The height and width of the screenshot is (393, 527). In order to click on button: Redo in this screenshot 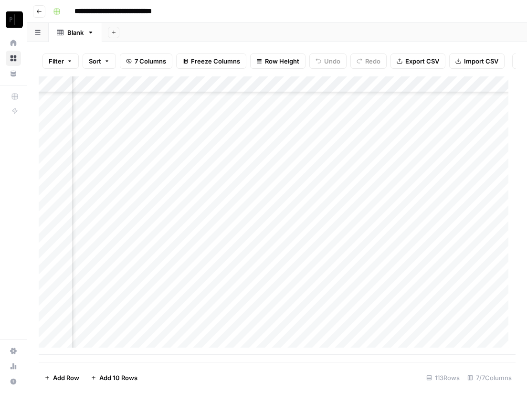, I will do `click(368, 61)`.